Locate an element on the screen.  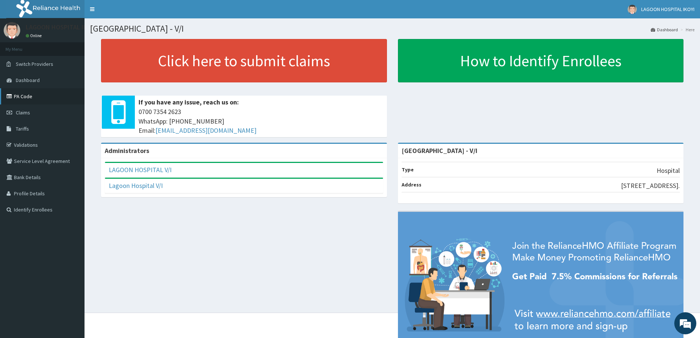
a: Online is located at coordinates (35, 36).